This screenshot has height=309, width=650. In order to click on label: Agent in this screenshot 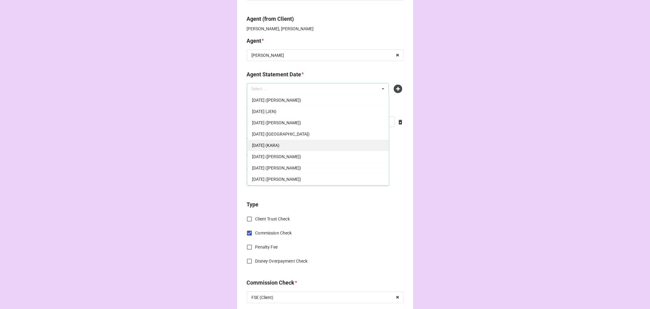, I will do `click(254, 41)`.